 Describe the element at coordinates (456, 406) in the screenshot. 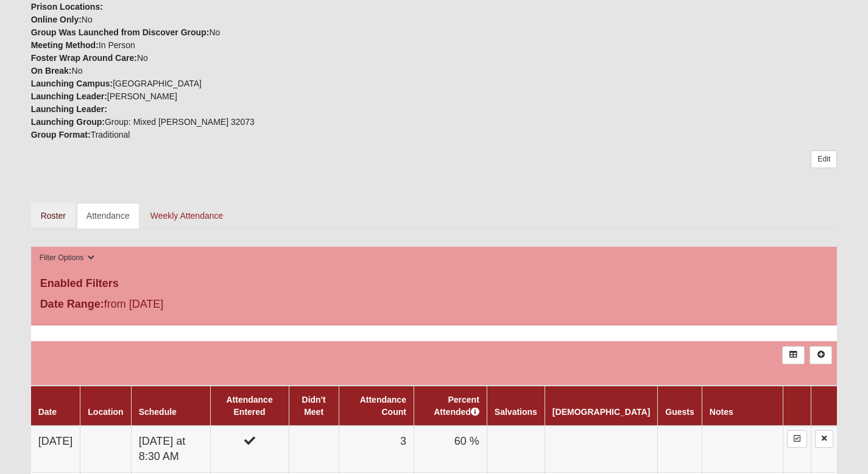

I see `a: Percent Attended` at that location.